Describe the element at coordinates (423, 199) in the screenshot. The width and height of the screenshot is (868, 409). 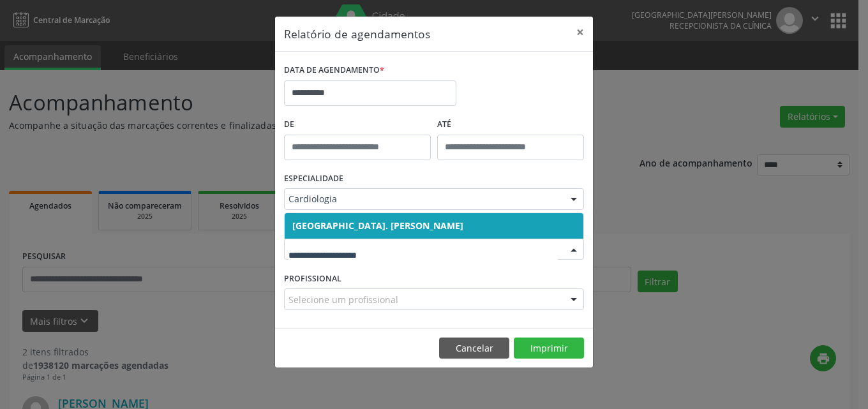
I see `span: Cardiologia` at that location.